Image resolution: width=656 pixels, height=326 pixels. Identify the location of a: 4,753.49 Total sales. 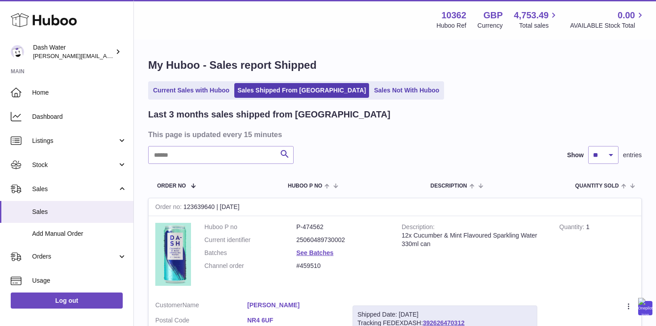
(537, 20).